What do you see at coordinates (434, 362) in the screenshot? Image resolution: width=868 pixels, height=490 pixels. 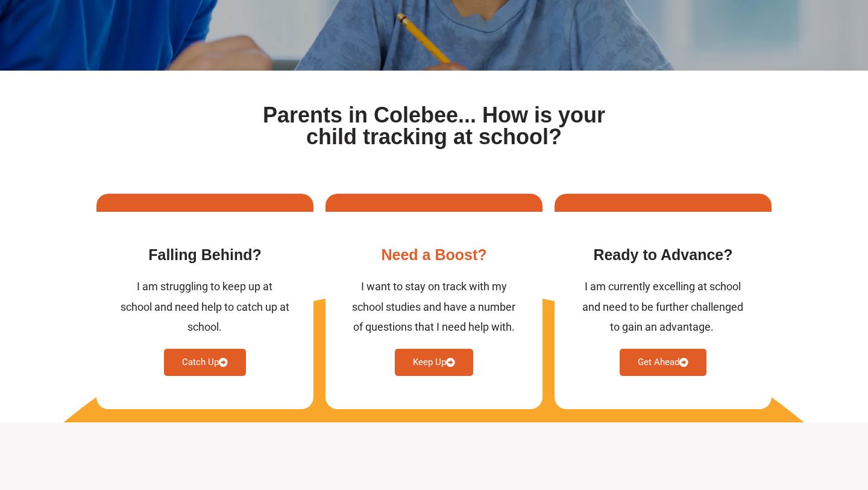 I see `a: Keep Up` at bounding box center [434, 362].